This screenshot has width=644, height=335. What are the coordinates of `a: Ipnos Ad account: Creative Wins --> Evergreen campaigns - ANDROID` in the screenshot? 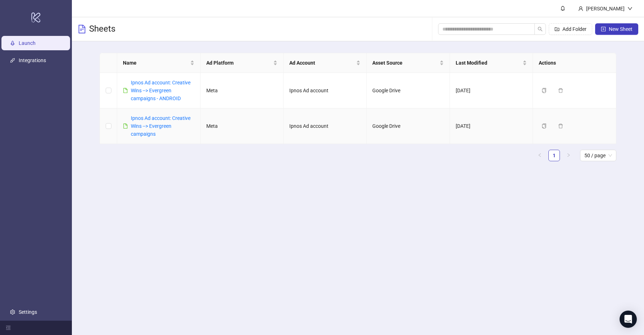 It's located at (160, 90).